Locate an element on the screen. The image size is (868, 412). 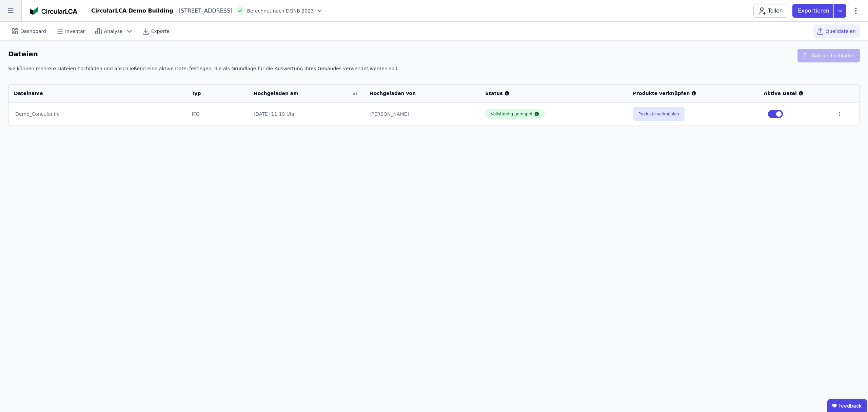
span: Analyse is located at coordinates (113, 31).